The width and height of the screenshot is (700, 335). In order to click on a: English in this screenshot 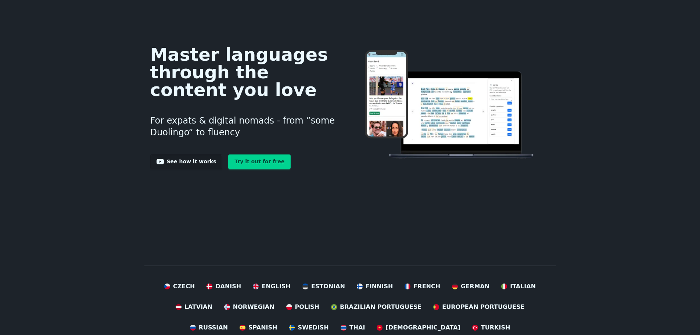, I will do `click(272, 286)`.